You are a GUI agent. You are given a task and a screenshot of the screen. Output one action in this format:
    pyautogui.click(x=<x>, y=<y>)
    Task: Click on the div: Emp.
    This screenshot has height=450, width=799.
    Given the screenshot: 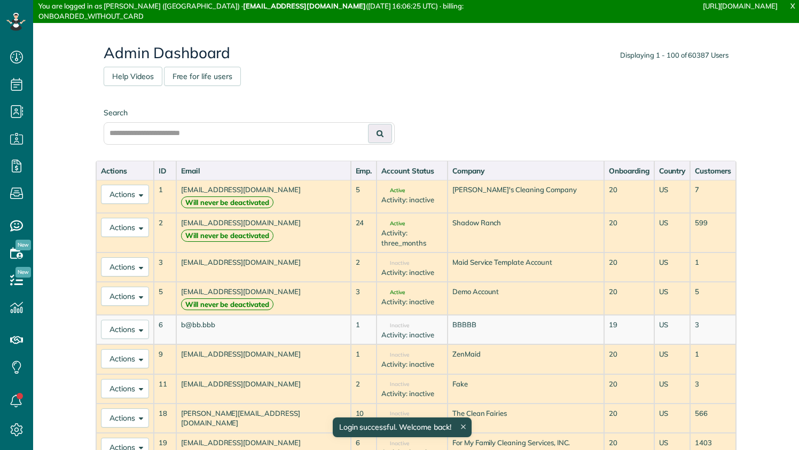 What is the action you would take?
    pyautogui.click(x=364, y=171)
    